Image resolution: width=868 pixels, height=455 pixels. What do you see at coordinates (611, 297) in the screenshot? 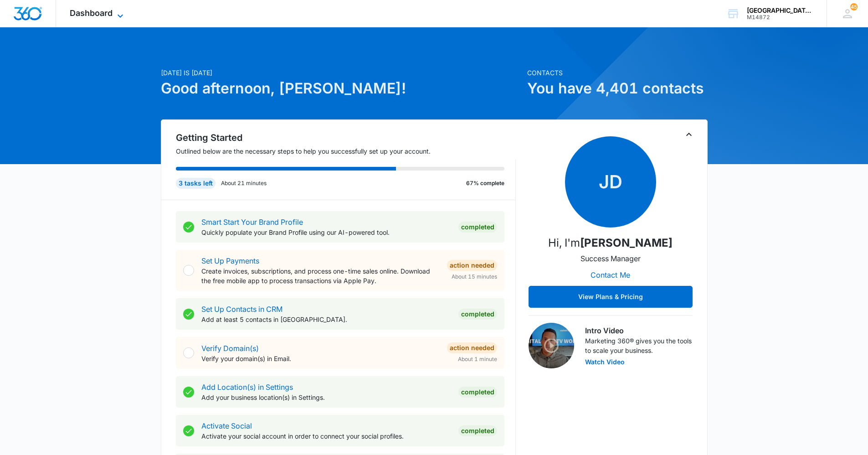
I see `button: View Plans & Pricing` at bounding box center [611, 297].